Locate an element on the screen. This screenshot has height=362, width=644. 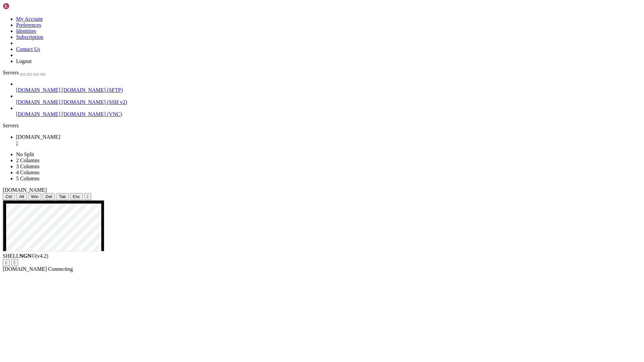
span: Tab is located at coordinates (62, 197).